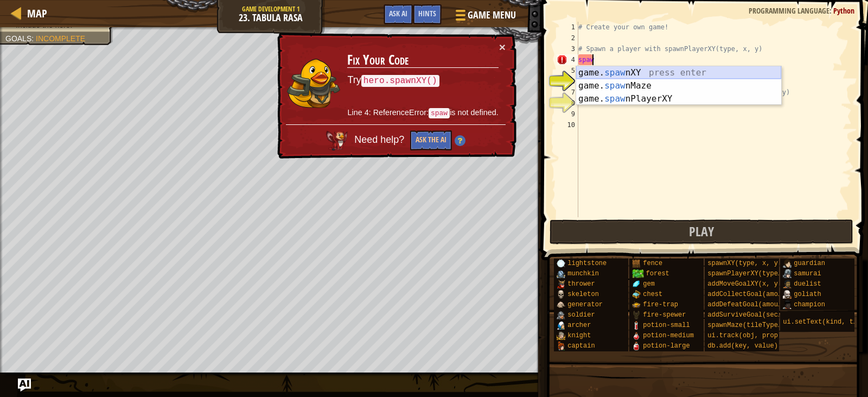  I want to click on div: 8, so click(567, 103).